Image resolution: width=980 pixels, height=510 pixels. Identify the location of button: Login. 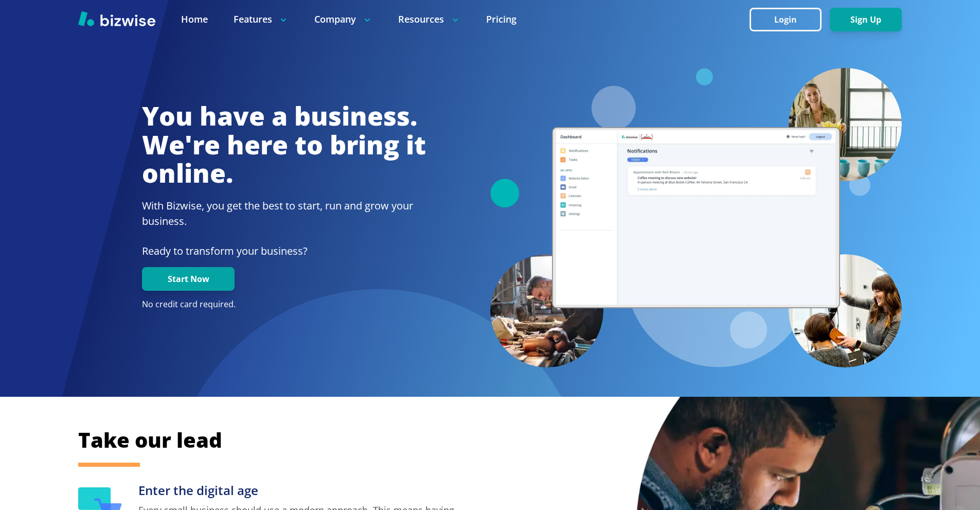
(785, 20).